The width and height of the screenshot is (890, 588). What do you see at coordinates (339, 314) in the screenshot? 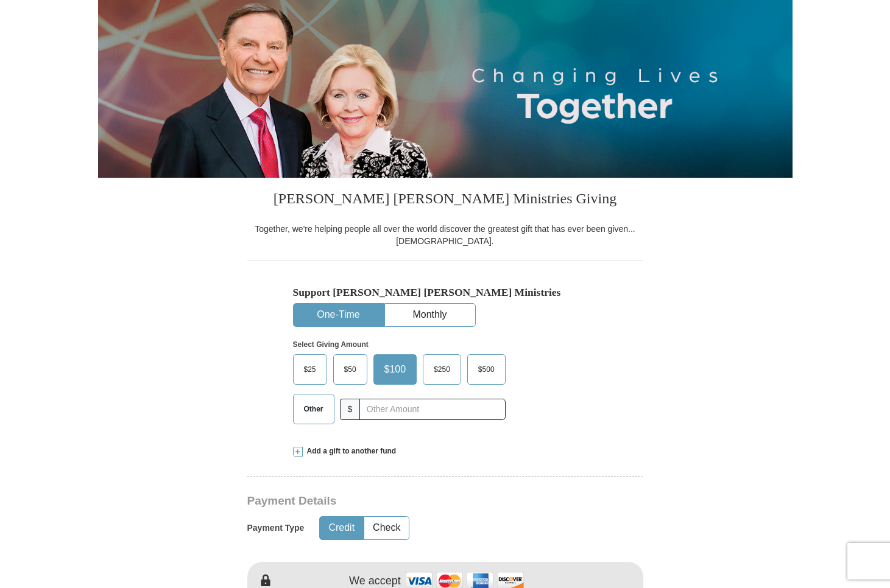
I see `button: One-Time` at bounding box center [339, 314].